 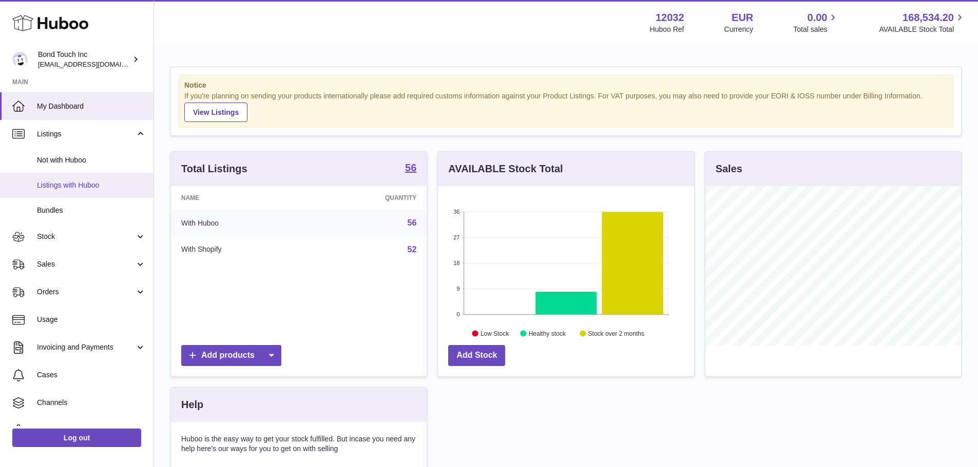 I want to click on text: 36, so click(x=457, y=212).